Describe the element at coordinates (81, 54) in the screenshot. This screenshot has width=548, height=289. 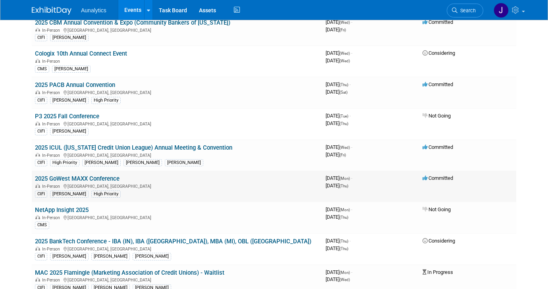
I see `a: Cologix 10th Annual Connect Event` at that location.